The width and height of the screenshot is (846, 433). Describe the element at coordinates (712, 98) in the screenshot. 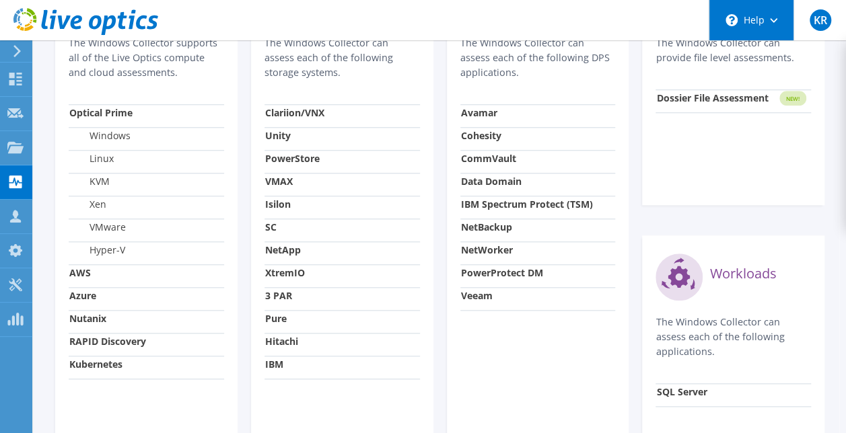

I see `strong: Dossier File Assessment` at that location.